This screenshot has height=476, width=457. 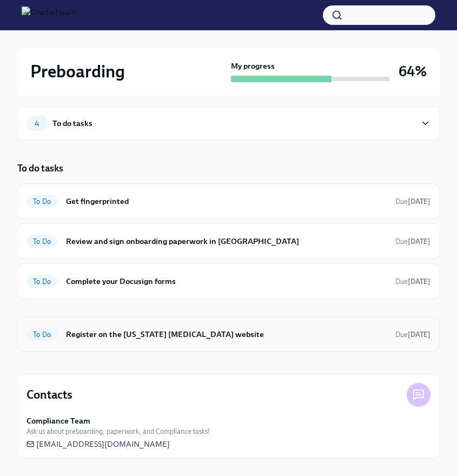 What do you see at coordinates (40, 168) in the screenshot?
I see `h5: To do tasks` at bounding box center [40, 168].